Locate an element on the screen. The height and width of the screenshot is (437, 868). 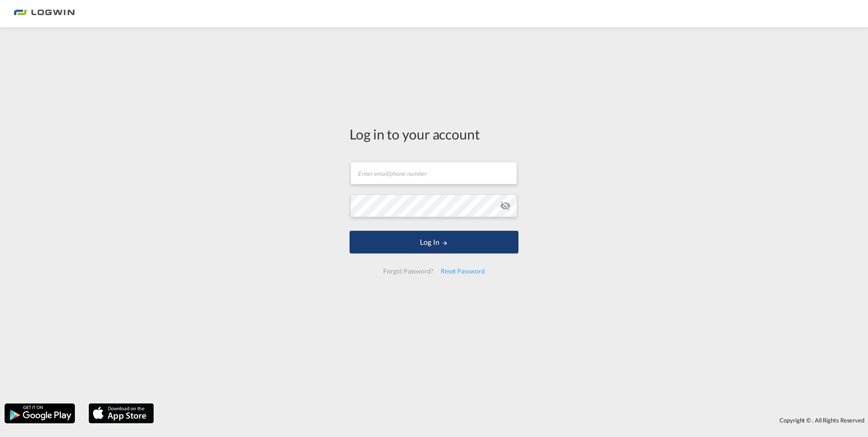
input: Enter email/phone number is located at coordinates (434, 174).